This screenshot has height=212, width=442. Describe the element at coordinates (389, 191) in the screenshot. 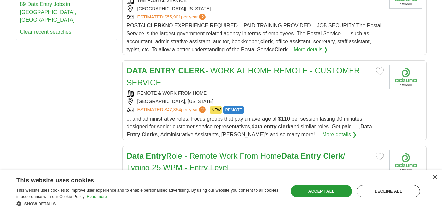

I see `div: Decline all` at that location.